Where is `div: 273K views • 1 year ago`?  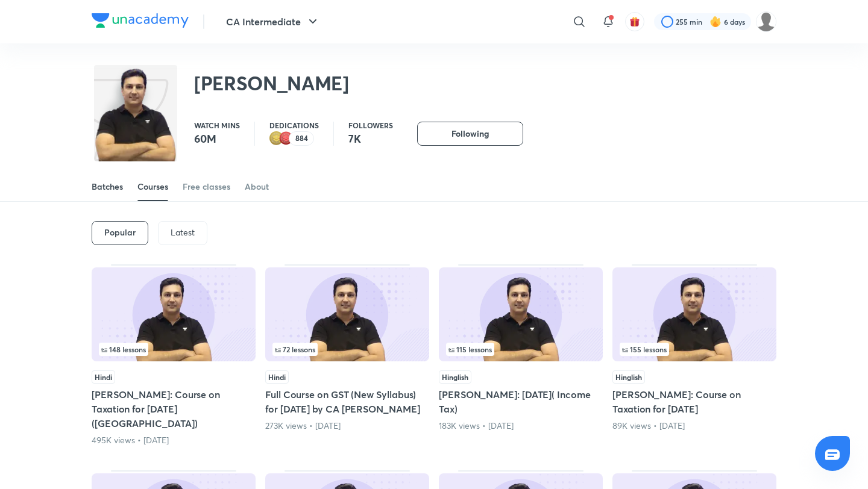
div: 273K views • 1 year ago is located at coordinates (347, 425).